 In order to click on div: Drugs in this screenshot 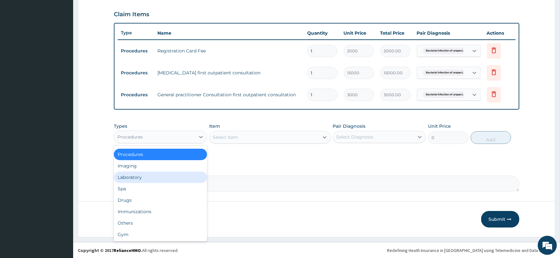, I will do `click(160, 200)`.